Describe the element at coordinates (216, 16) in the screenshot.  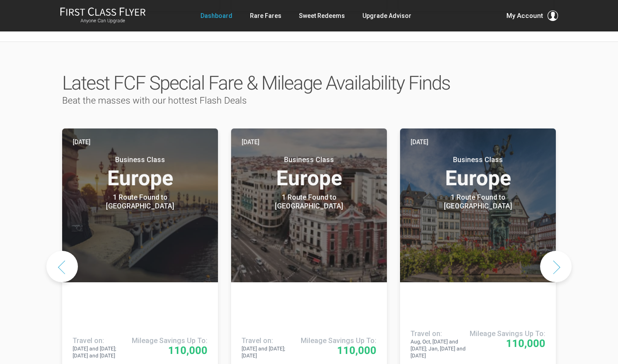
I see `a: Dashboard` at that location.